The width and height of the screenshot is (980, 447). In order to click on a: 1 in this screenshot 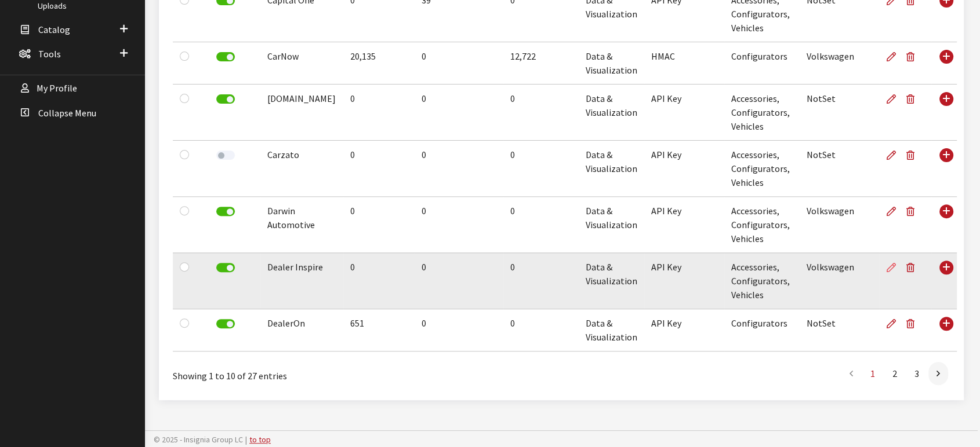, I will do `click(872, 374)`.